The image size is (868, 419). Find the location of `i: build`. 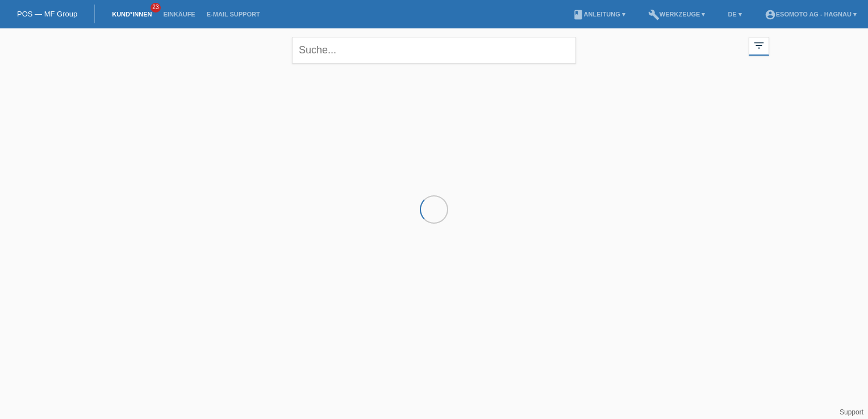

i: build is located at coordinates (653, 15).